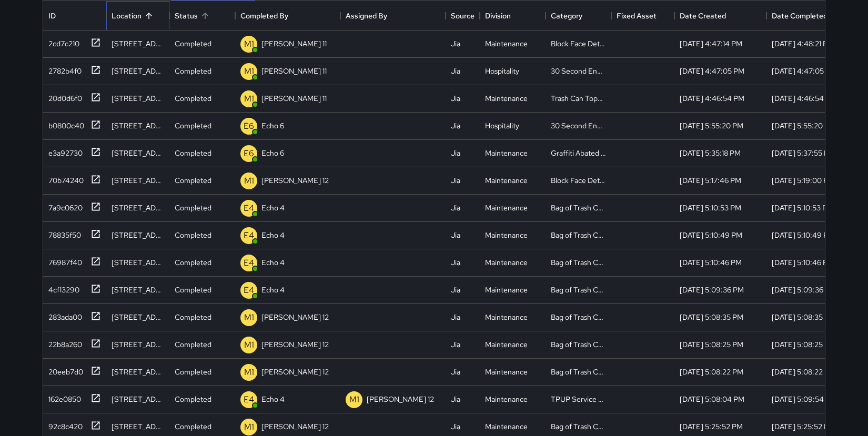 The image size is (868, 436). I want to click on p: E6, so click(249, 126).